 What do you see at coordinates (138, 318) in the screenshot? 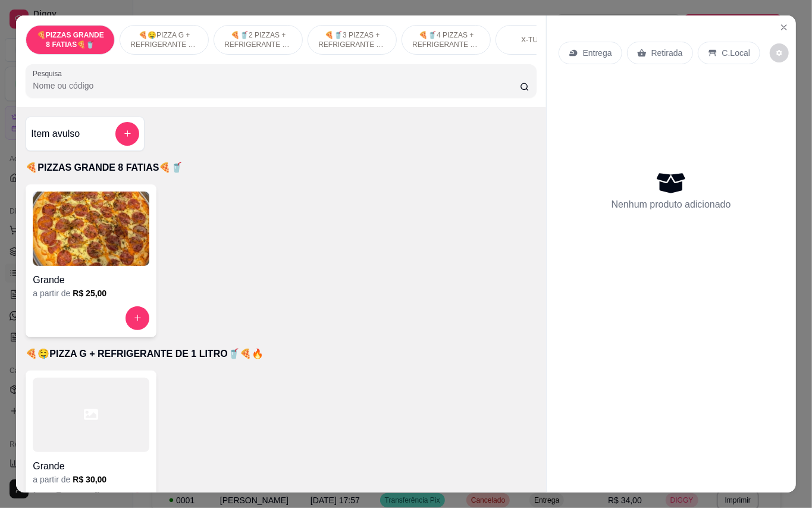
I see `button: increase-product-quantity` at bounding box center [138, 318].